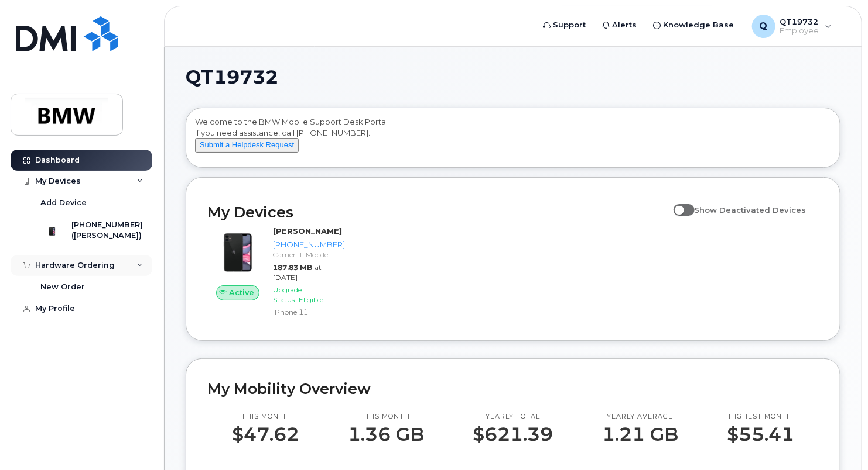 The width and height of the screenshot is (868, 470). Describe the element at coordinates (265, 435) in the screenshot. I see `p: $47.62` at that location.